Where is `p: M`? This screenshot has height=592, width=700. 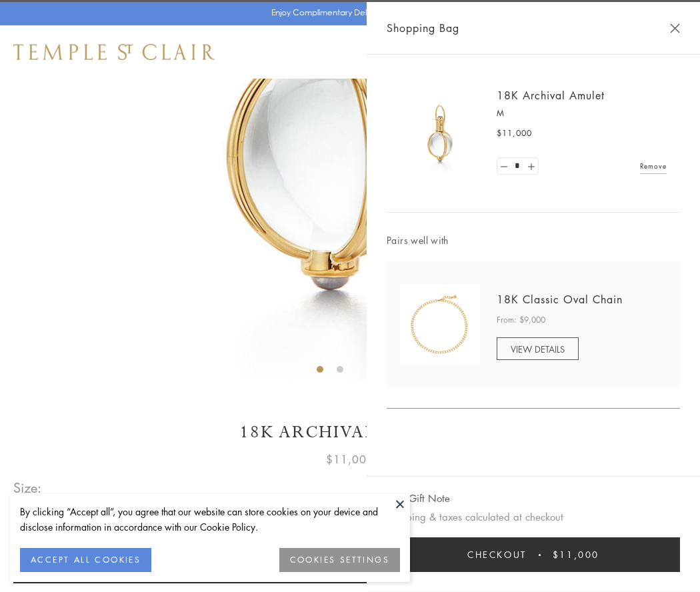
p: M is located at coordinates (582, 113).